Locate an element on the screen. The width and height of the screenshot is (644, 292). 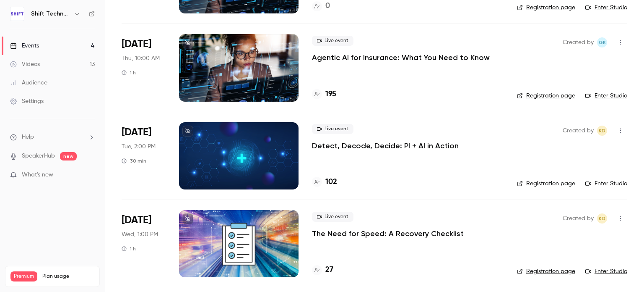
a: Agentic AI for Insurance: What You Need to Know is located at coordinates (401, 58).